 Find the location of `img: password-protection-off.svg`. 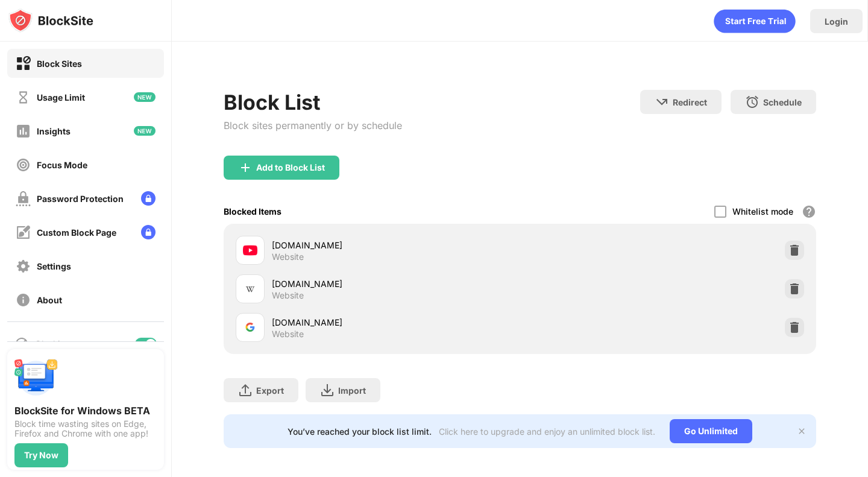

img: password-protection-off.svg is located at coordinates (23, 199).